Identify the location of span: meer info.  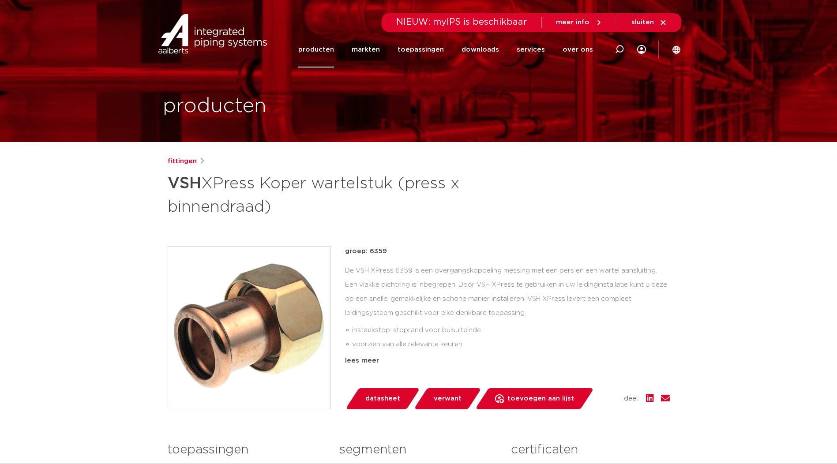
(573, 22).